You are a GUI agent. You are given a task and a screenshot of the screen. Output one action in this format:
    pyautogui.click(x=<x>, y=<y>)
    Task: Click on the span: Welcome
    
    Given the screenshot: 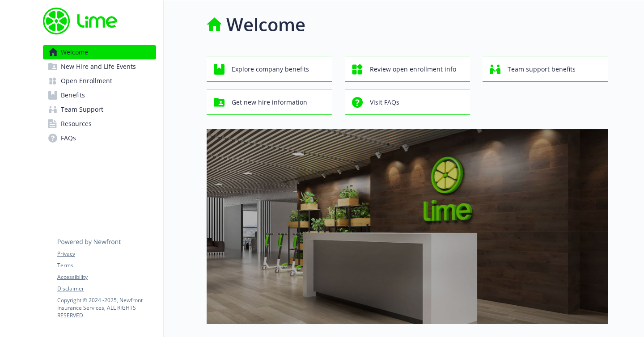 What is the action you would take?
    pyautogui.click(x=74, y=52)
    